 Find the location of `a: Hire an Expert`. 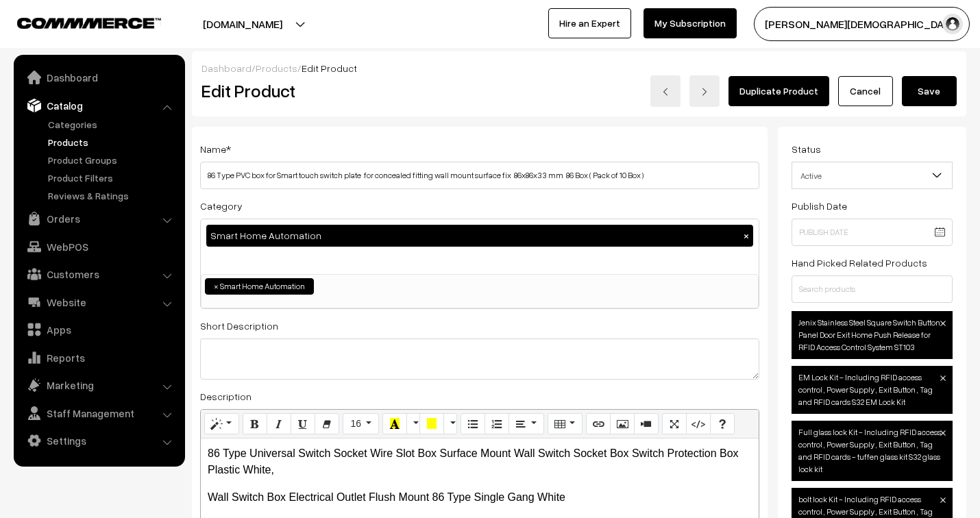

a: Hire an Expert is located at coordinates (590, 23).